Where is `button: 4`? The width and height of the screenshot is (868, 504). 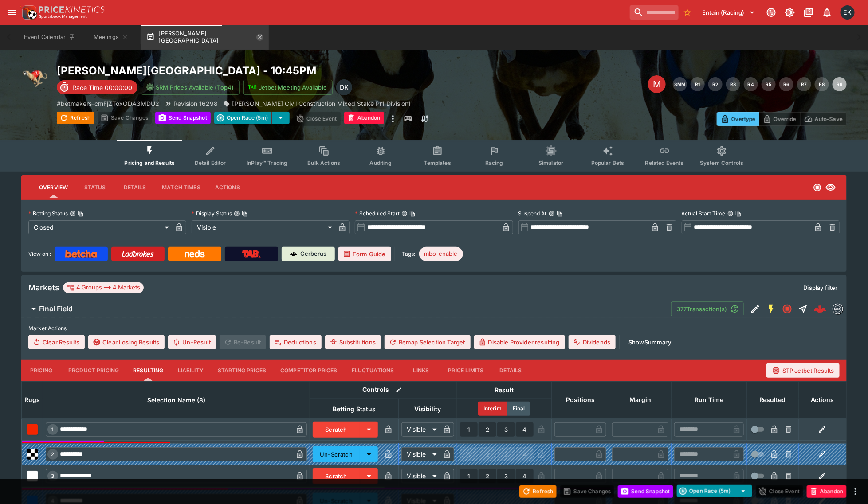
button: 4 is located at coordinates (525, 430).